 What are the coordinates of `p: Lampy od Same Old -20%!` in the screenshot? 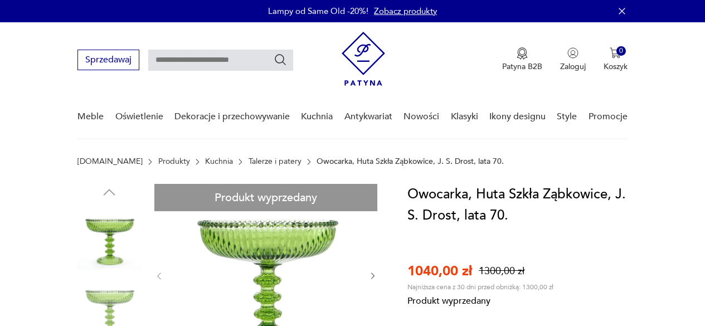 It's located at (318, 11).